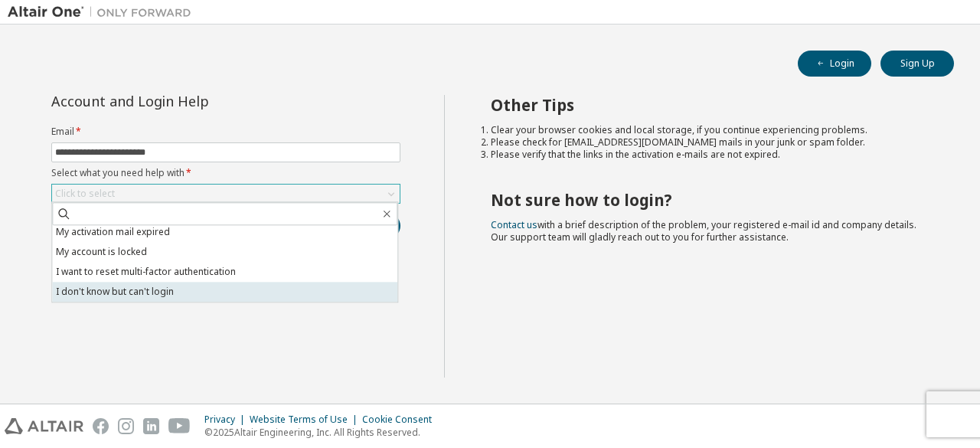  I want to click on a: Contact us, so click(513, 225).